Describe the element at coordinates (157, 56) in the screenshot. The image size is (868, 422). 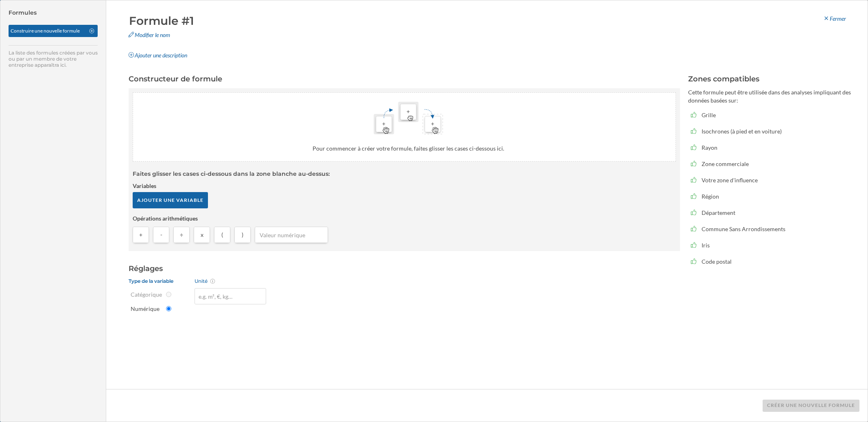
I see `div: Ajouter une description` at that location.